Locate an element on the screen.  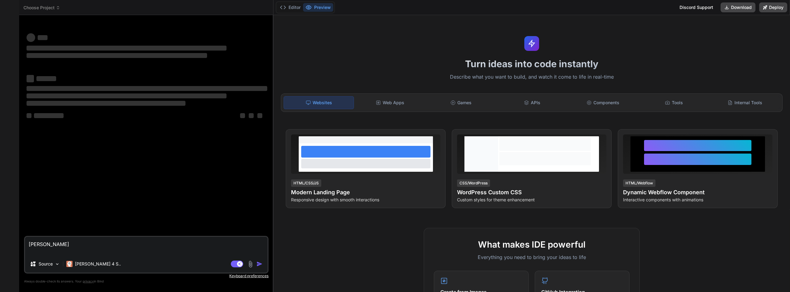
h1: Turn ideas into code instantly is located at coordinates (532, 64).